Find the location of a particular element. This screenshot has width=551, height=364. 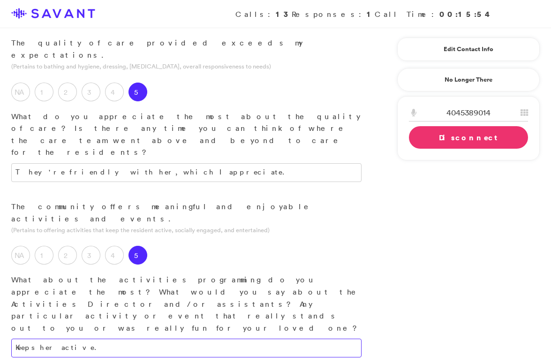

strong: 00:15:54 is located at coordinates (466, 14).